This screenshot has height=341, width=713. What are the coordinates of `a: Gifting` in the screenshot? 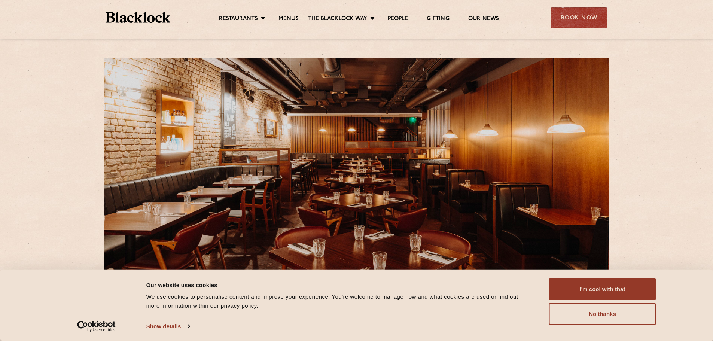 It's located at (438, 19).